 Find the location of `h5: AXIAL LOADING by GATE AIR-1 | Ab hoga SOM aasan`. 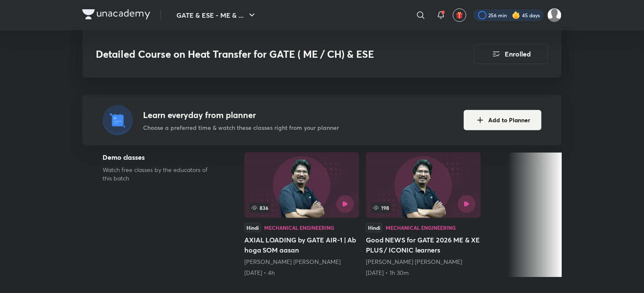

h5: AXIAL LOADING by GATE AIR-1 | Ab hoga SOM aasan is located at coordinates (302, 245).